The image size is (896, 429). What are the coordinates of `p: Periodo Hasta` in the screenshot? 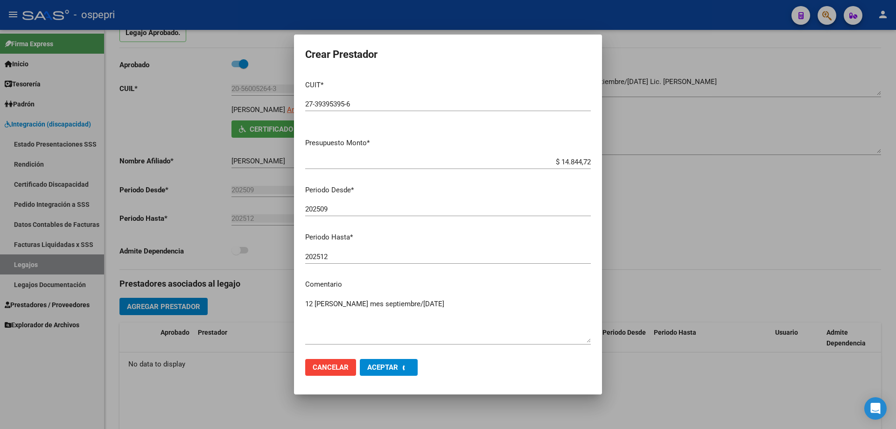 It's located at (448, 237).